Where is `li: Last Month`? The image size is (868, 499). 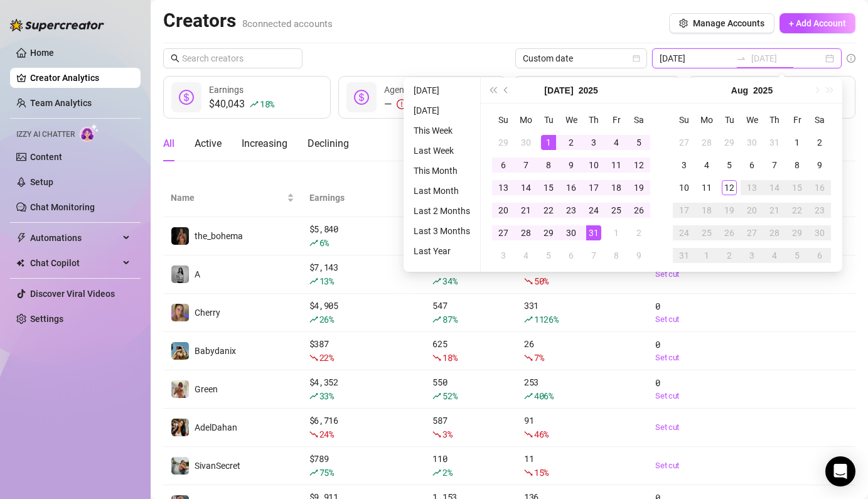
li: Last Month is located at coordinates (442, 191).